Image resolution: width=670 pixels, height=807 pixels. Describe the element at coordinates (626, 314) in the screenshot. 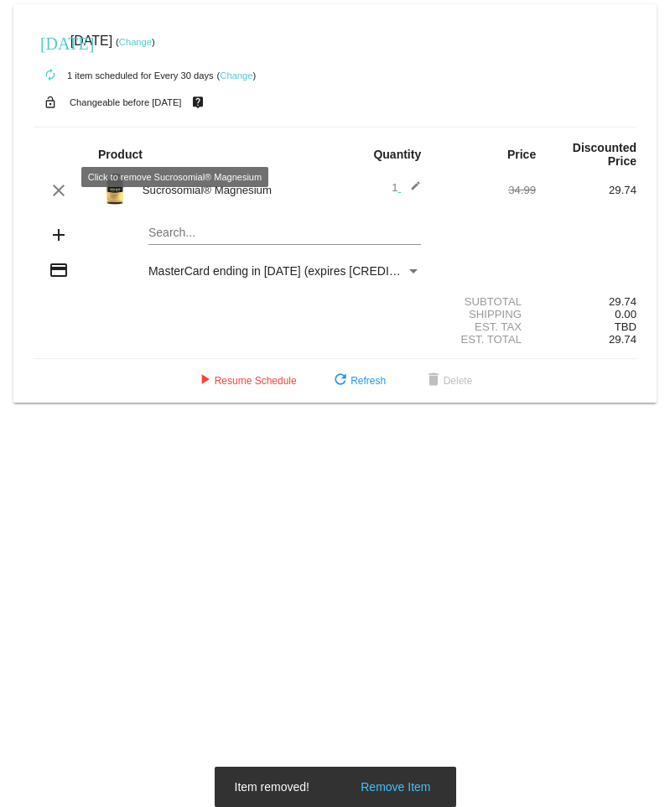

I see `span: 0.00` at that location.